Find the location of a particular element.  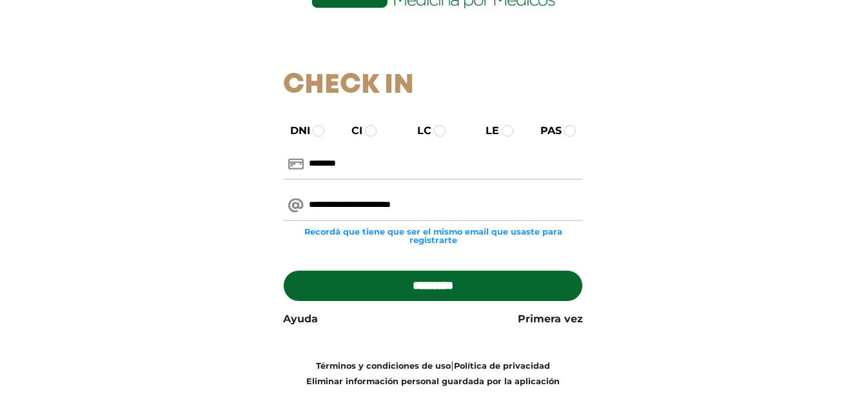

h1: Check In is located at coordinates (433, 86).